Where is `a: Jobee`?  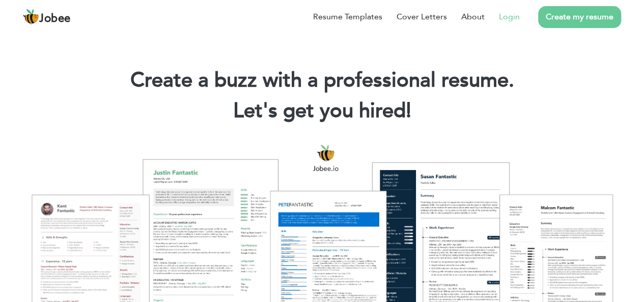 a: Jobee is located at coordinates (47, 17).